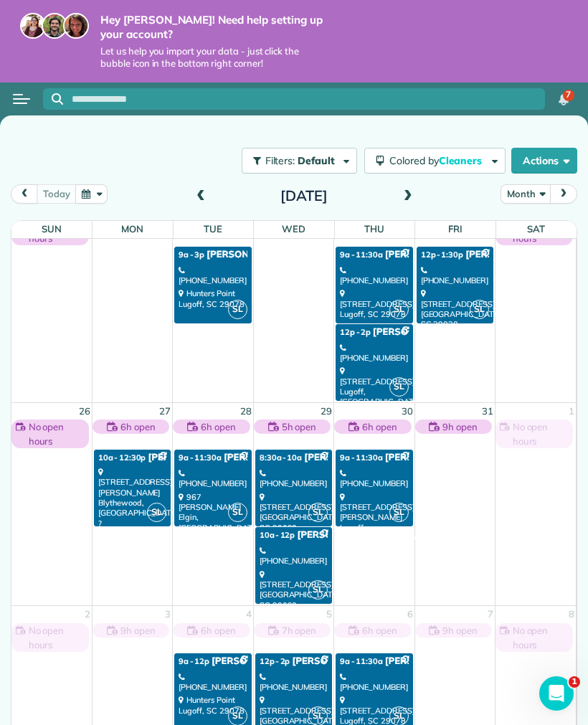 This screenshot has height=725, width=588. What do you see at coordinates (54, 99) in the screenshot?
I see `button: Focus search` at bounding box center [54, 99].